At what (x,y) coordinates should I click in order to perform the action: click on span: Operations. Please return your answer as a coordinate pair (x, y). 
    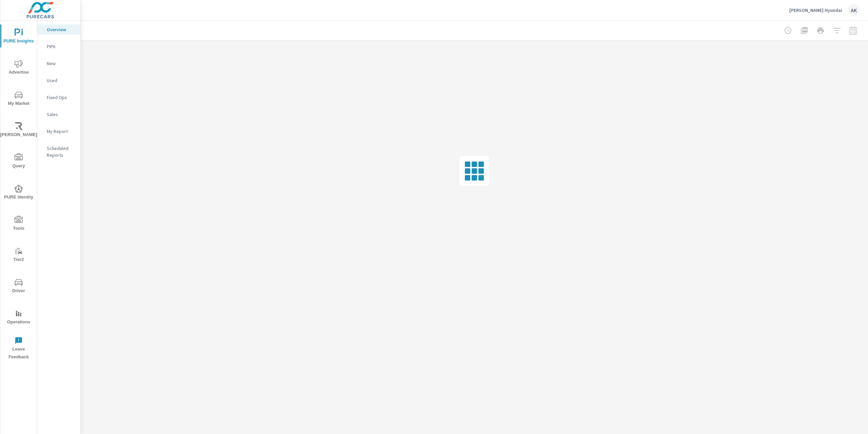
    Looking at the image, I should click on (19, 317).